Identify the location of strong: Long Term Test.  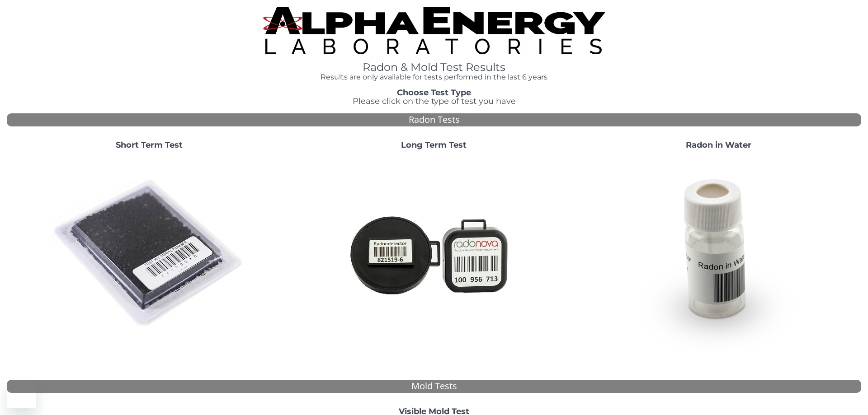
(433, 145).